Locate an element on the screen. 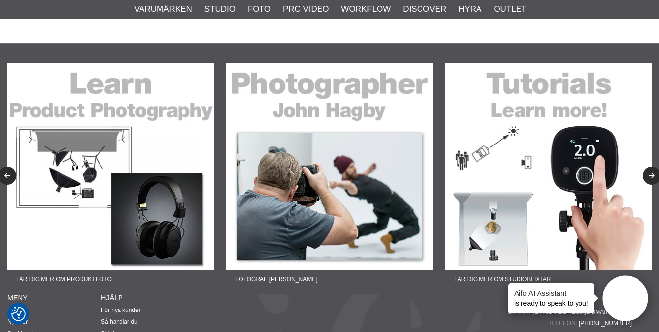  span: Telefon: is located at coordinates (563, 323).